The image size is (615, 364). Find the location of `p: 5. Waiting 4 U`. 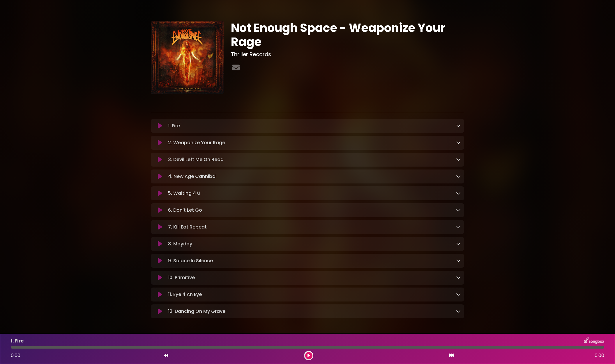

p: 5. Waiting 4 U is located at coordinates (184, 193).